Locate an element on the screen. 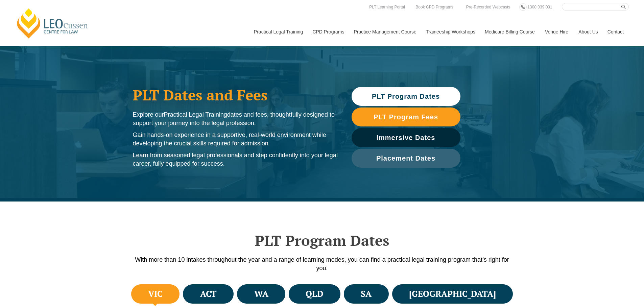  span: Placement Dates is located at coordinates (406, 158).